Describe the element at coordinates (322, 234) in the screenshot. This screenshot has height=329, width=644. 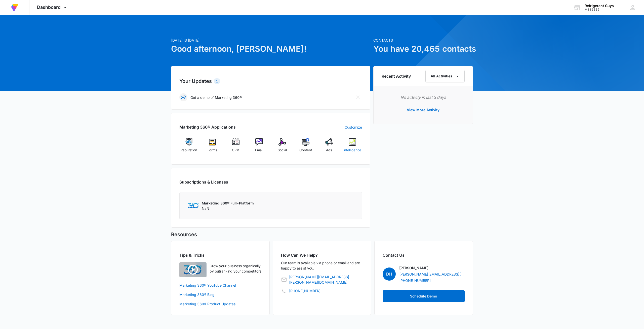
I see `h5: Resources` at that location.